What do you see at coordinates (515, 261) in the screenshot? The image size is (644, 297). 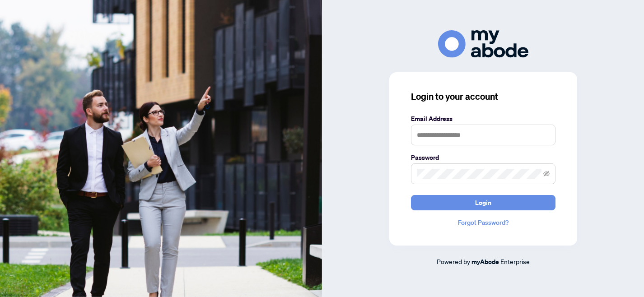 I see `span: Enterprise` at bounding box center [515, 261].